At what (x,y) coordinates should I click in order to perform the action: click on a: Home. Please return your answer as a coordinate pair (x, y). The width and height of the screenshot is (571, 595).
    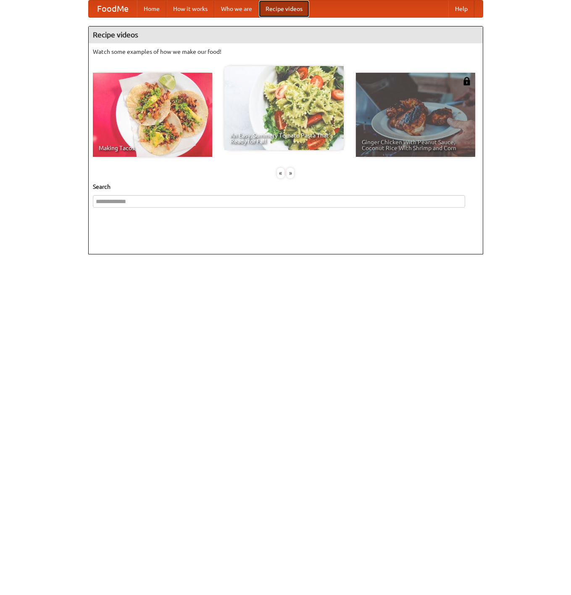
    Looking at the image, I should click on (152, 9).